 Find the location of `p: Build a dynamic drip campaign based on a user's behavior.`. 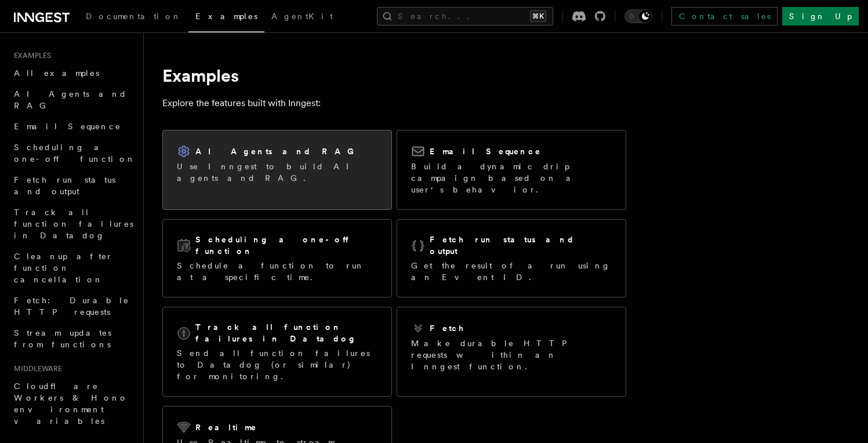

p: Build a dynamic drip campaign based on a user's behavior. is located at coordinates (512, 178).